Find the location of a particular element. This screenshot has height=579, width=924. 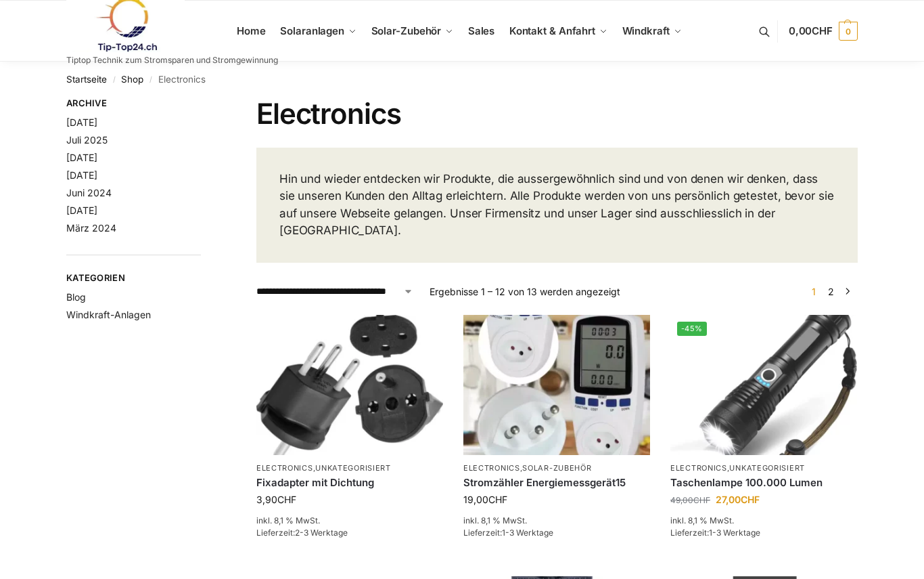

span: Archive is located at coordinates (133, 104).